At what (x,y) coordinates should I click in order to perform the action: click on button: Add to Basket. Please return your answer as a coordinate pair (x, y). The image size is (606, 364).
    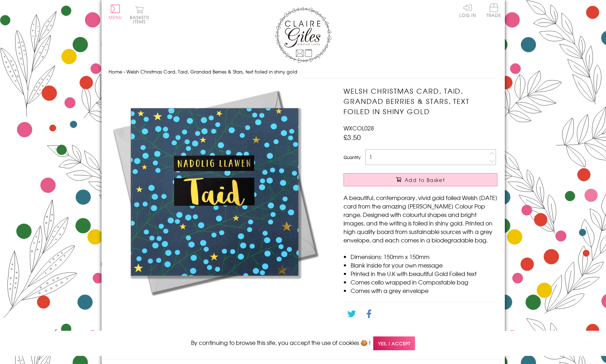
    Looking at the image, I should click on (420, 180).